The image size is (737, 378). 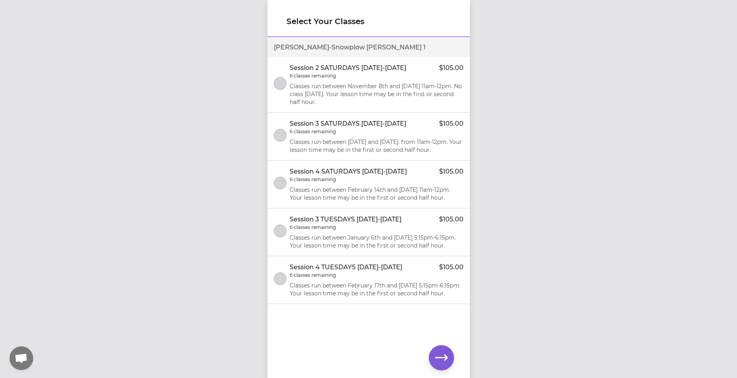 I want to click on div: Open chat, so click(x=21, y=358).